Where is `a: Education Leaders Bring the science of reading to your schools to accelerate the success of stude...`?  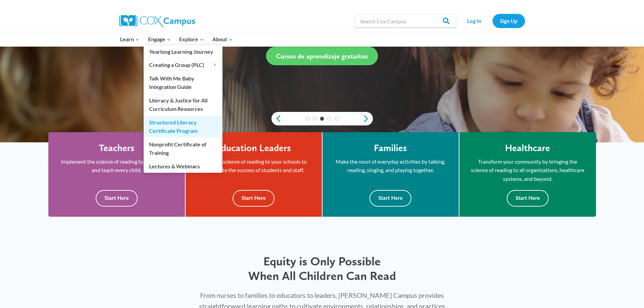 a: Education Leaders Bring the science of reading to your schools to accelerate the success of stude... is located at coordinates (254, 175).